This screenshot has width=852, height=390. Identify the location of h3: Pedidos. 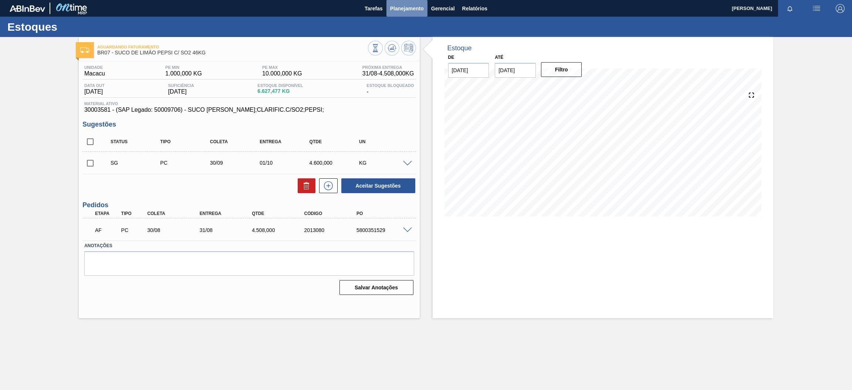
(249, 205).